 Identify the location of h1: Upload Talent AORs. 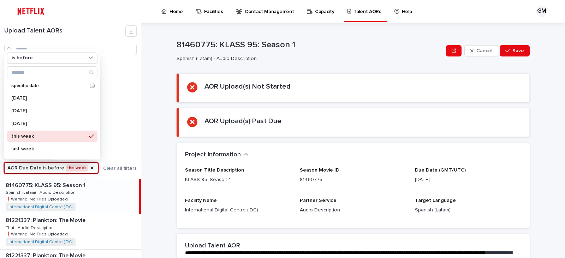
(65, 31).